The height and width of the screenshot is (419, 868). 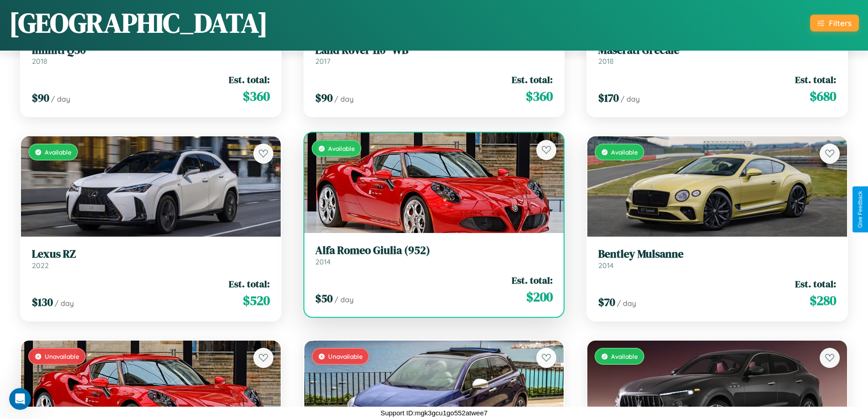 I want to click on span: $ 170, so click(x=609, y=98).